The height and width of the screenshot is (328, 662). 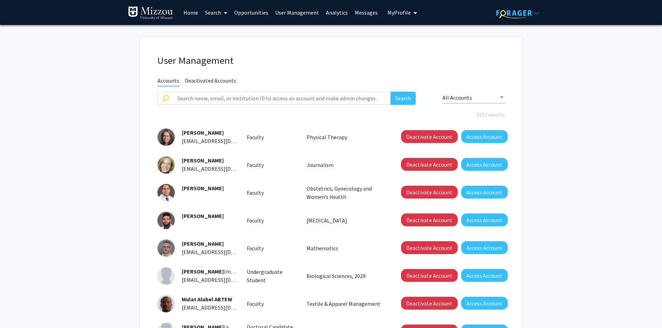 What do you see at coordinates (207, 300) in the screenshot?
I see `span: Mulat Alubel ABTEW` at bounding box center [207, 300].